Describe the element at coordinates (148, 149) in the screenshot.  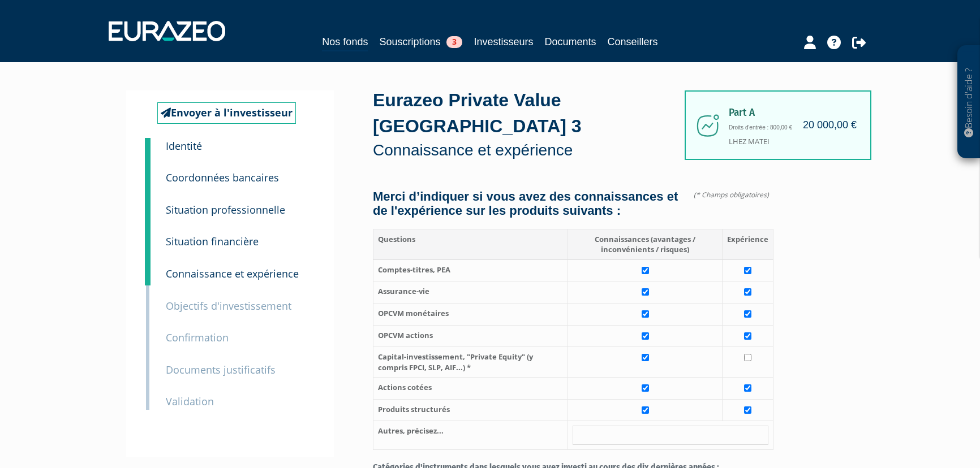
I see `a: 1` at that location.